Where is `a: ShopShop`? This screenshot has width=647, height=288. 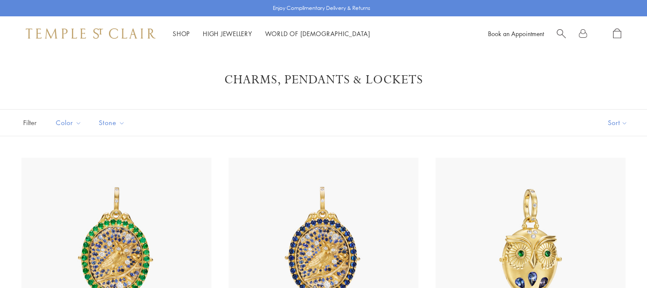
a: ShopShop is located at coordinates (181, 33).